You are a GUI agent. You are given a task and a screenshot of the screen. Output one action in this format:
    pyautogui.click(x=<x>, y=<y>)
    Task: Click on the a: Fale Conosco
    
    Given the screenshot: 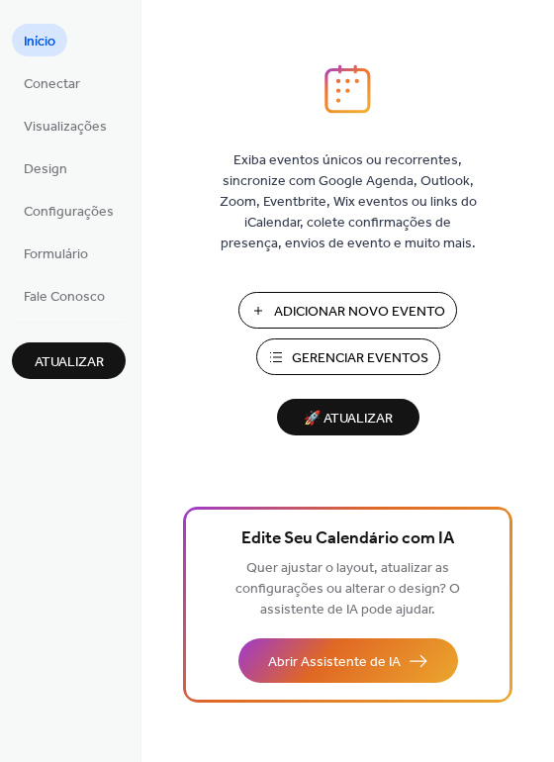 What is the action you would take?
    pyautogui.click(x=64, y=295)
    